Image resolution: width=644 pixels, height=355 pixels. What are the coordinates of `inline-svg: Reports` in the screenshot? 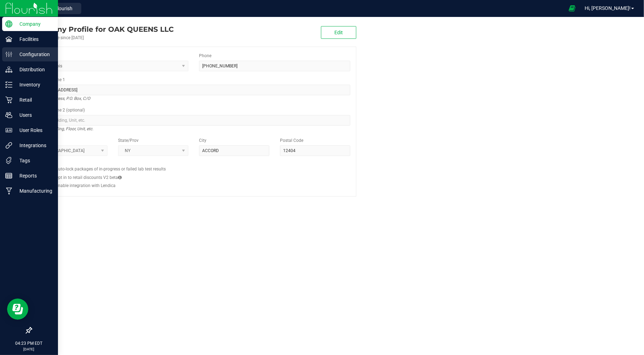 It's located at (9, 176).